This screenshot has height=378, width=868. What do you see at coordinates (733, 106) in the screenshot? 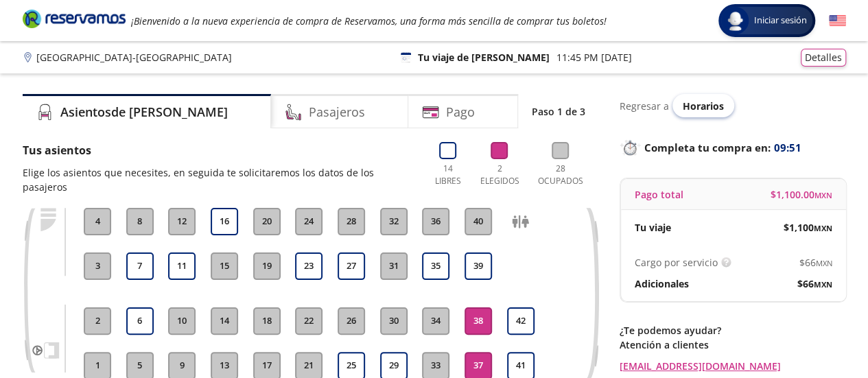
I see `div: Regresar a ver horarios` at bounding box center [733, 106].